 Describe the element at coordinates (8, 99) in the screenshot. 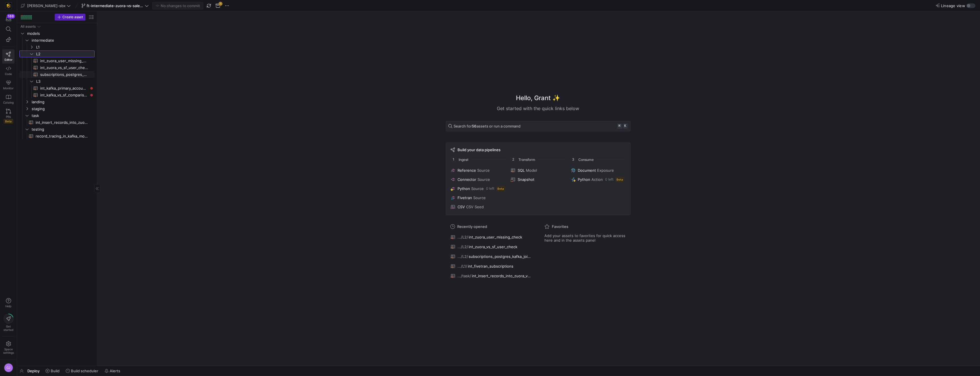

I see `a: Catalog` at that location.